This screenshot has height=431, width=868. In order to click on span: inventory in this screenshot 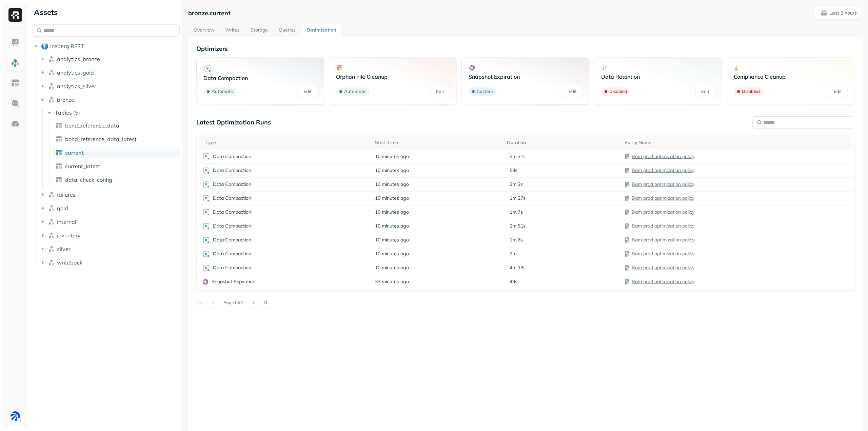, I will do `click(69, 235)`.